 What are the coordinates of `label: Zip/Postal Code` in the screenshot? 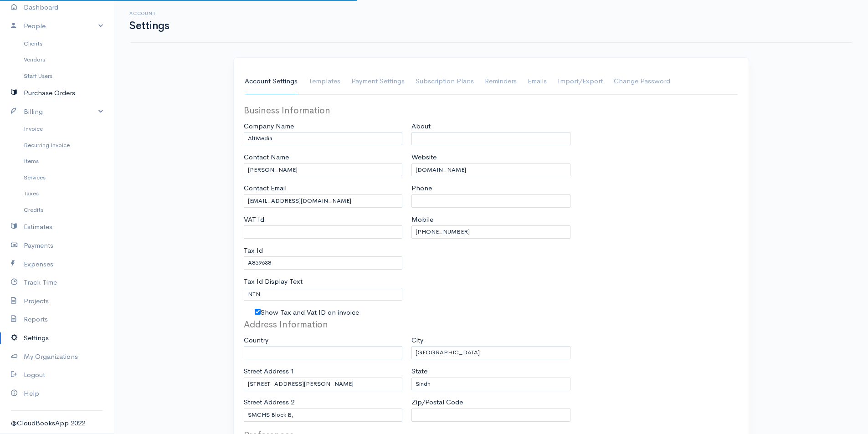 It's located at (437, 402).